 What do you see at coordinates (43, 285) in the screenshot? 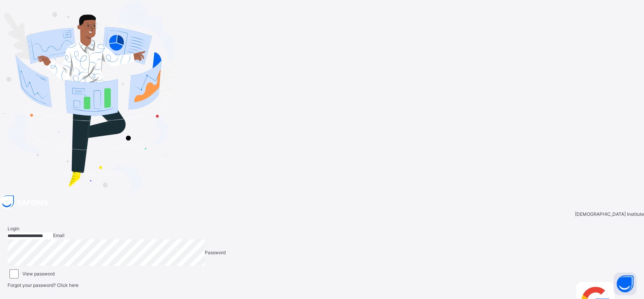
I see `span: Forgot your password?` at bounding box center [43, 285].